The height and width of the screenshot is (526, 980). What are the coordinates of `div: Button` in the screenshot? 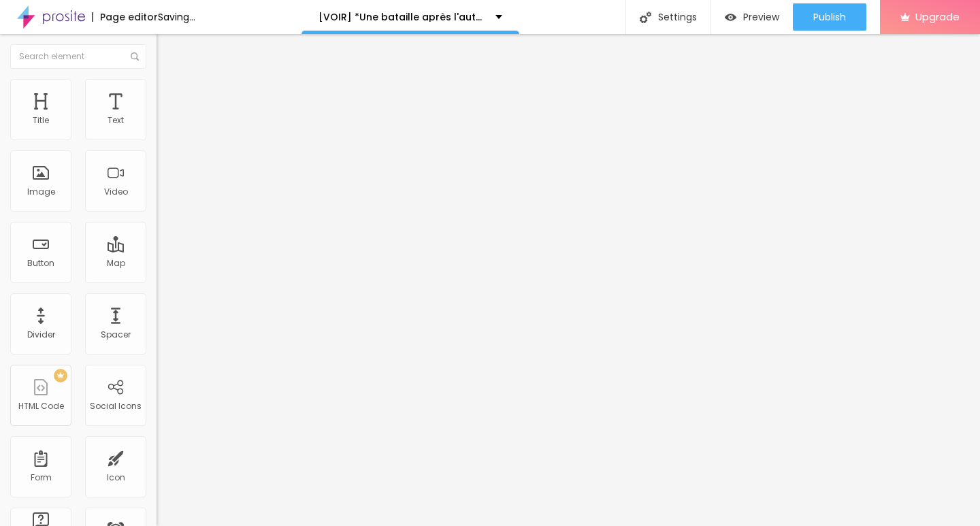 It's located at (41, 264).